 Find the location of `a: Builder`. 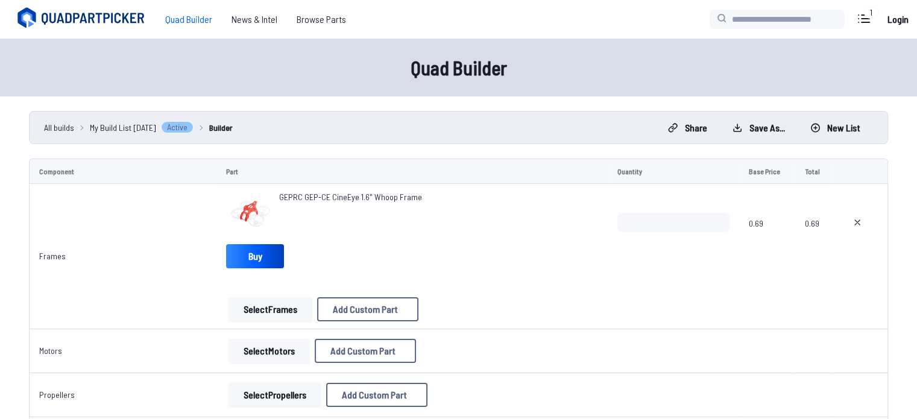

a: Builder is located at coordinates (221, 127).